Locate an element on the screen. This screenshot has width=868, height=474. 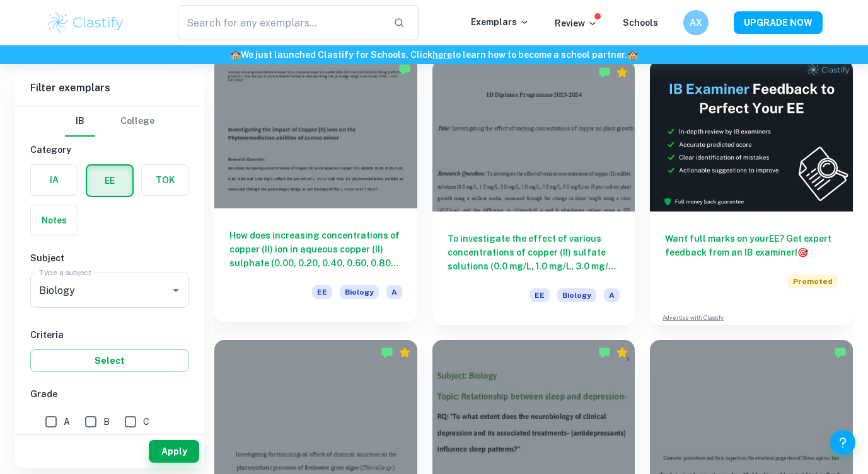
p: Exemplars is located at coordinates (500, 22).